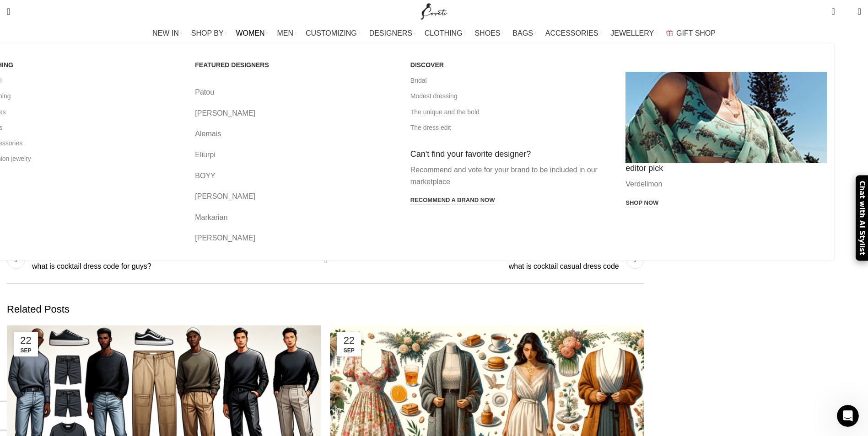  Describe the element at coordinates (209, 33) in the screenshot. I see `a: SHOP BY` at that location.